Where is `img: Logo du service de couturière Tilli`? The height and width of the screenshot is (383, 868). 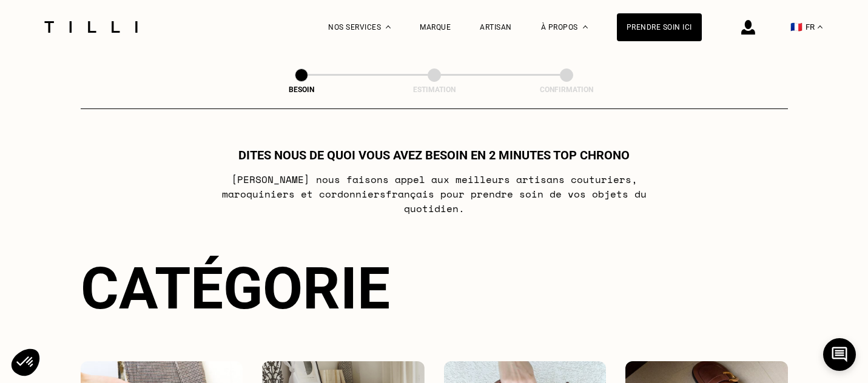 img: Logo du service de couturière Tilli is located at coordinates (91, 27).